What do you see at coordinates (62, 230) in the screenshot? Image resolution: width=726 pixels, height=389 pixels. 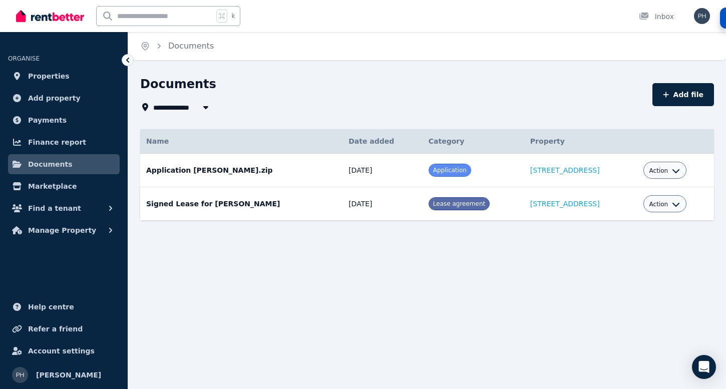 I see `span: Manage Property` at bounding box center [62, 230].